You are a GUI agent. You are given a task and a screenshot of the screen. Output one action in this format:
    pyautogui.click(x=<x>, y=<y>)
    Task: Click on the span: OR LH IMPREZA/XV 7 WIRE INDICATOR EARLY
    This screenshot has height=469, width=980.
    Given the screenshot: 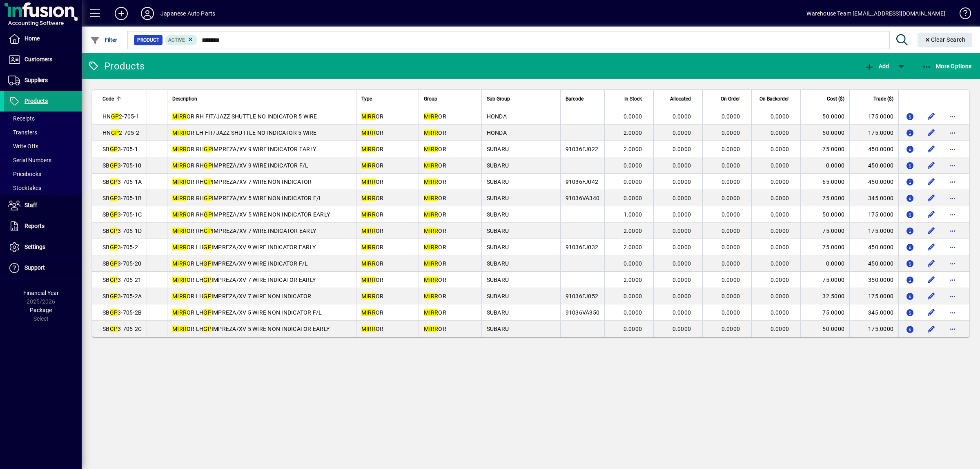 What is the action you would take?
    pyautogui.click(x=244, y=279)
    